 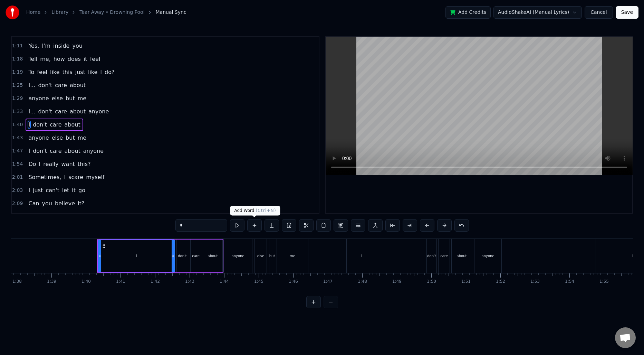 What do you see at coordinates (17, 59) in the screenshot?
I see `span: 1:18` at bounding box center [17, 59].